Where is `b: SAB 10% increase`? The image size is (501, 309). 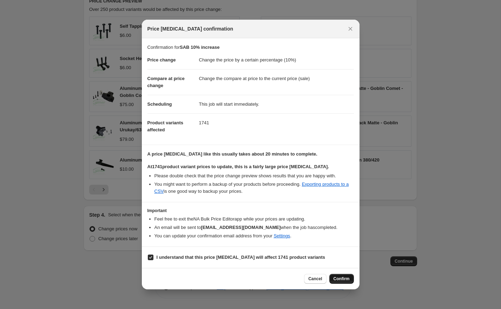 b: SAB 10% increase is located at coordinates (199, 47).